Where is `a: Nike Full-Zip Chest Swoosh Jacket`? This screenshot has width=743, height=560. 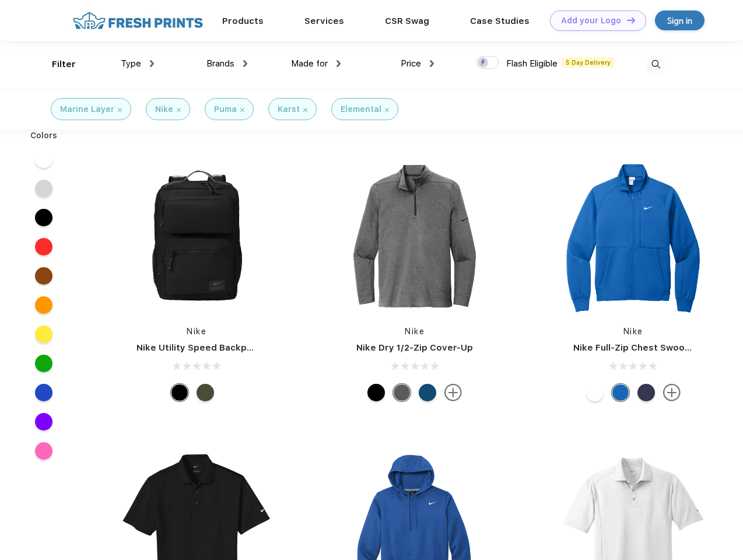
a: Nike Full-Zip Chest Swoosh Jacket is located at coordinates (651, 348).